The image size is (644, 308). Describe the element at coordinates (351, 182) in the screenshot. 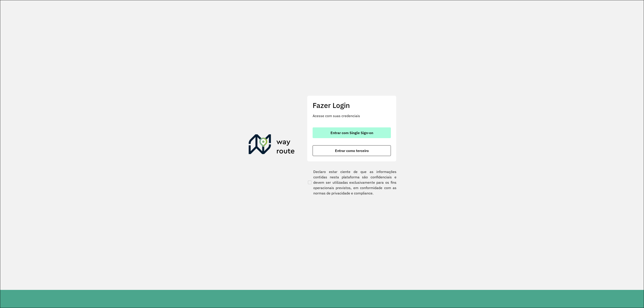

I see `label: Declaro estar ciente de que as informações contidas nesta plataforma são confidenciais e devem se...` at that location.